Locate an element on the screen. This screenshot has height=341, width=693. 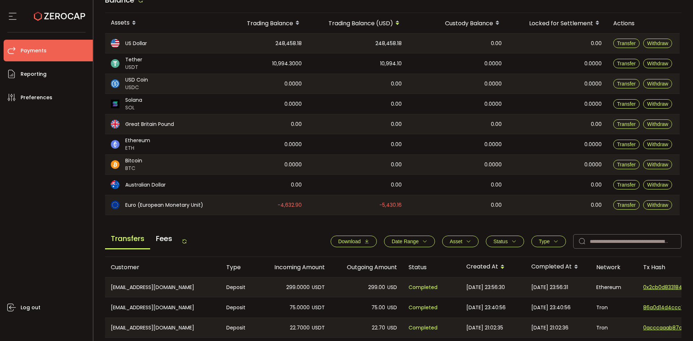
div: Outgoing Amount is located at coordinates (367, 267).